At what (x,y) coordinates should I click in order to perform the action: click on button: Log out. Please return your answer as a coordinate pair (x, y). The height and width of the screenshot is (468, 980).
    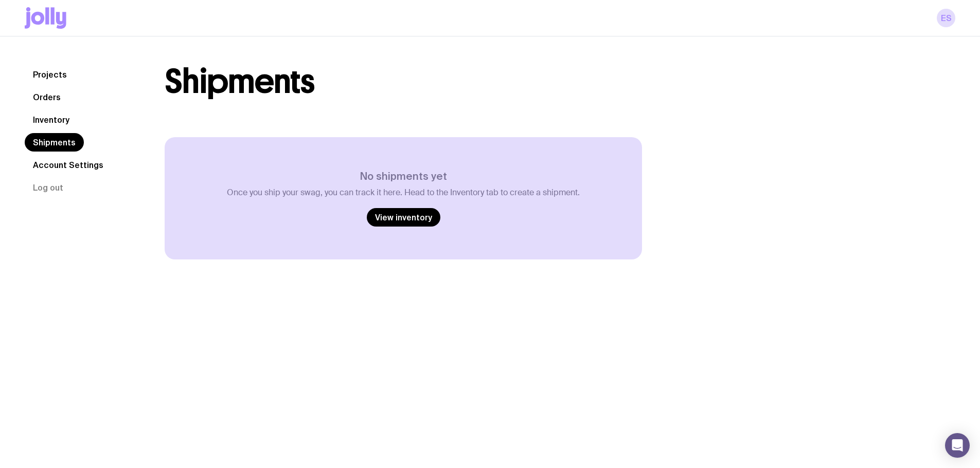
    Looking at the image, I should click on (48, 188).